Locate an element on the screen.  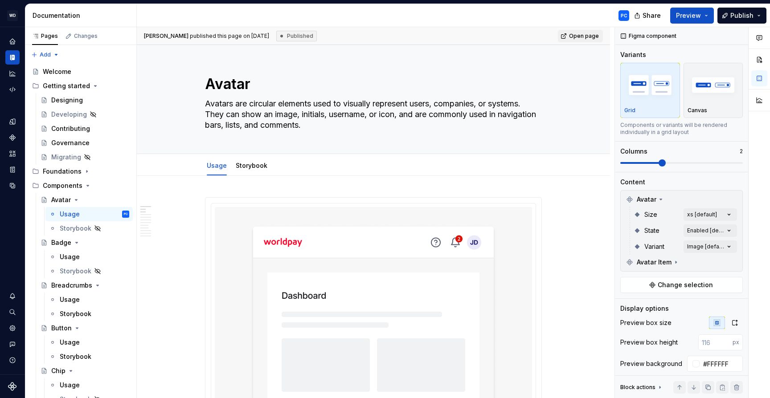
span: Variant is located at coordinates (654, 247).